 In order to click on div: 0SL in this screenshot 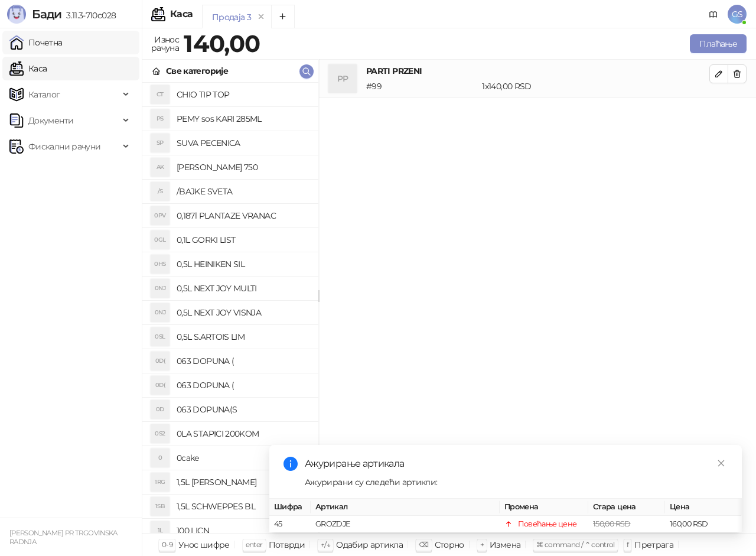, I will do `click(160, 337)`.